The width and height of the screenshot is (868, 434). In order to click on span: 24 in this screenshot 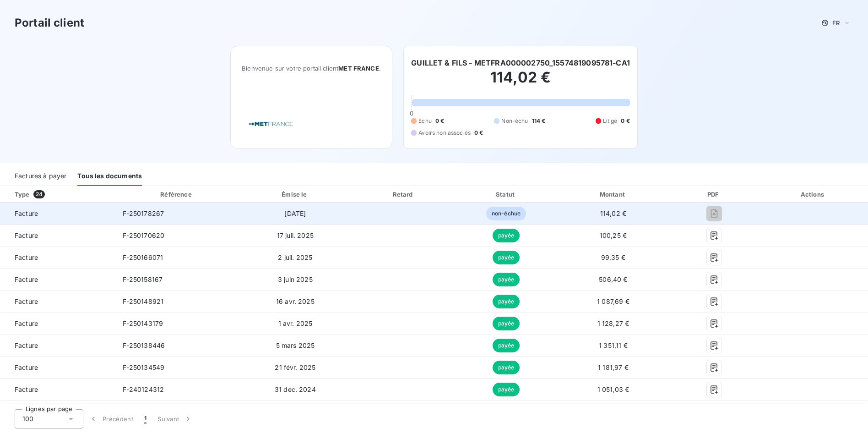, I will do `click(39, 195)`.